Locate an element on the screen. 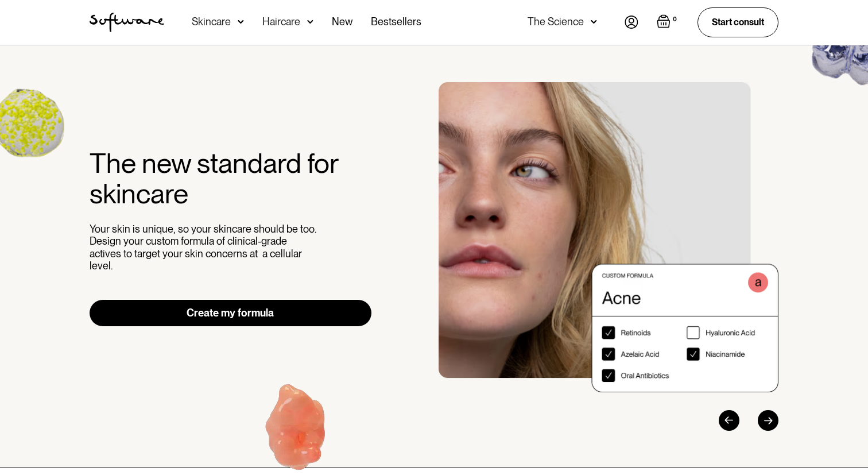  div: Haircare is located at coordinates (281, 22).